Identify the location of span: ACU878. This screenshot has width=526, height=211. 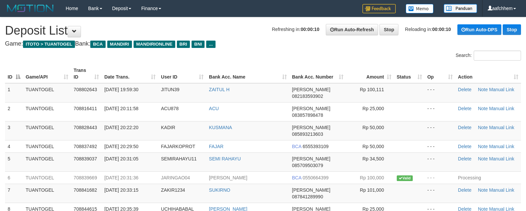
(170, 109).